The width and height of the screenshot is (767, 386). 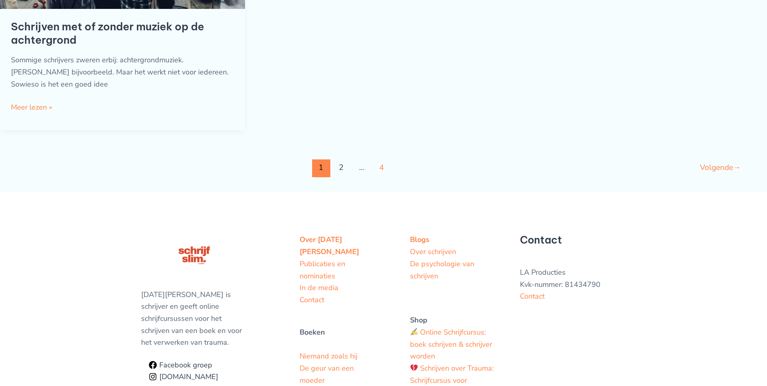 What do you see at coordinates (194, 255) in the screenshot?
I see `img: schrijfcursus schrijfslim academy` at bounding box center [194, 255].